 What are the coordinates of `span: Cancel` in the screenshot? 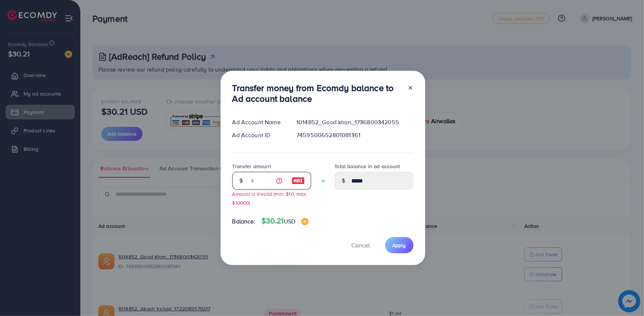 It's located at (361, 245).